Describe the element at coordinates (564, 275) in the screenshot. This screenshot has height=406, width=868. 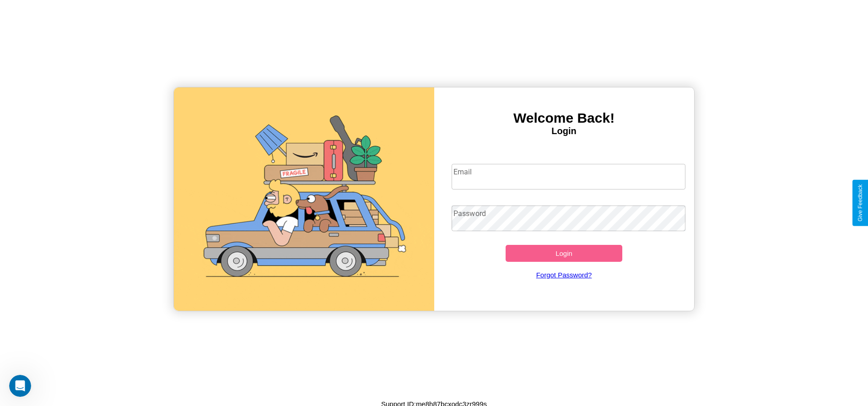
I see `a: Forgot Password?` at that location.